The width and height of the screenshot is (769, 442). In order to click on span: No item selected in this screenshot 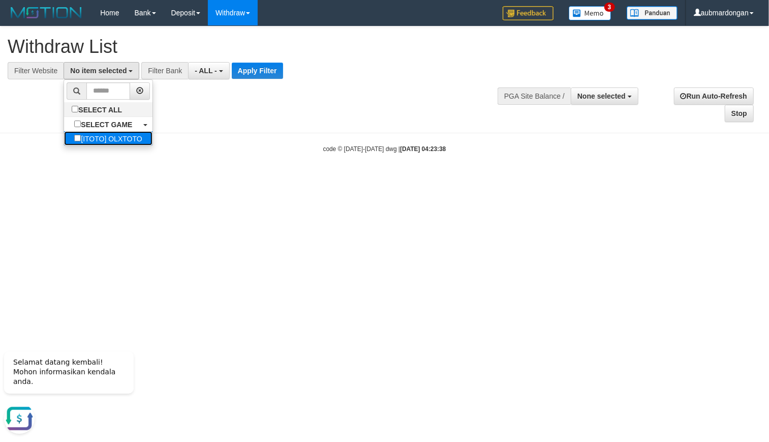, I will do `click(98, 71)`.